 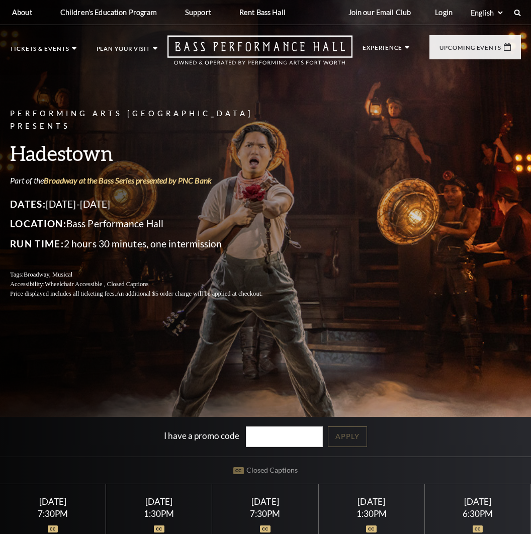 What do you see at coordinates (148, 275) in the screenshot?
I see `p: Tags:` at bounding box center [148, 275].